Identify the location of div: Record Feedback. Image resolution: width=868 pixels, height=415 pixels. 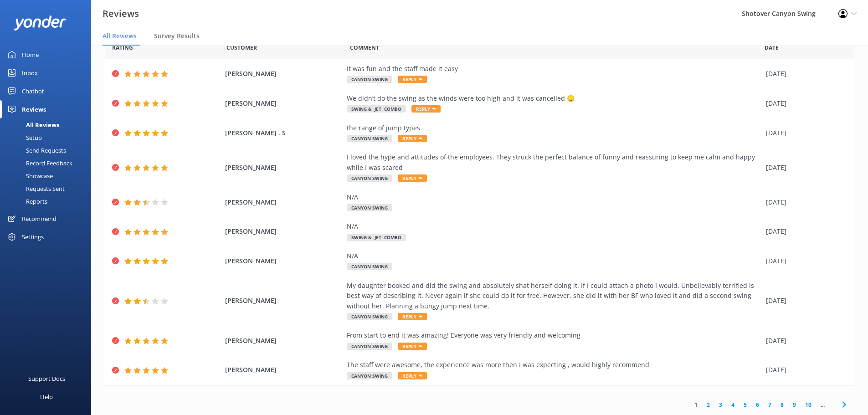
(39, 163).